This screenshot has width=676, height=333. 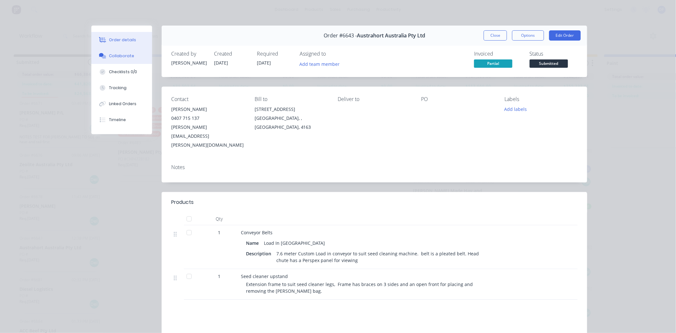 I want to click on div: 7.6 meter Custom Load in conveyor to suit seed cleaning machine. belt is a pleated belt. Head chu..., so click(x=380, y=257).